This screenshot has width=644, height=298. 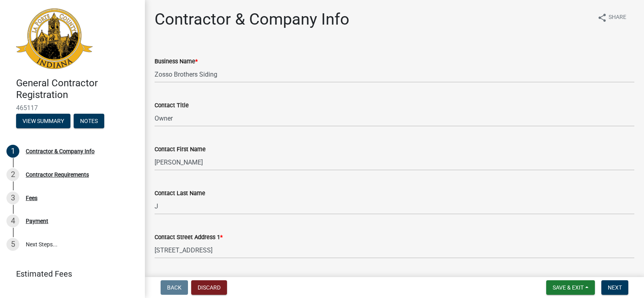 What do you see at coordinates (615, 287) in the screenshot?
I see `span: Next` at bounding box center [615, 287].